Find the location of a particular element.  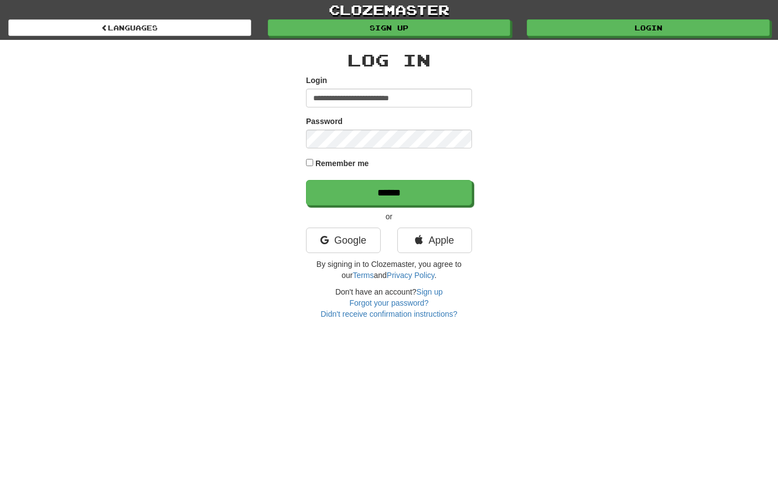

h2: Log In is located at coordinates (389, 60).